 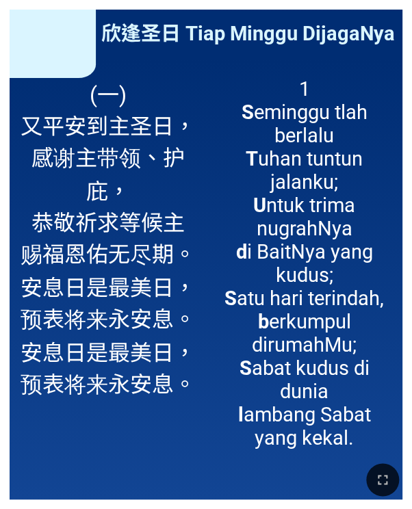 What do you see at coordinates (264, 322) in the screenshot?
I see `b: b` at bounding box center [264, 322].